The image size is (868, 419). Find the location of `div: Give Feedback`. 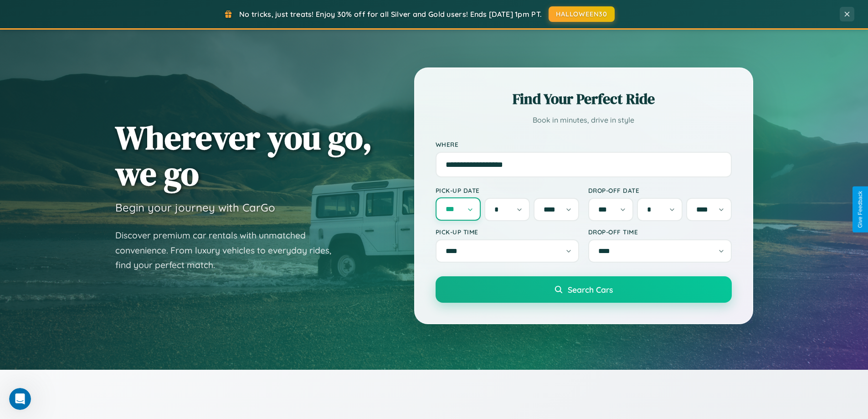

div: Give Feedback is located at coordinates (861, 210).